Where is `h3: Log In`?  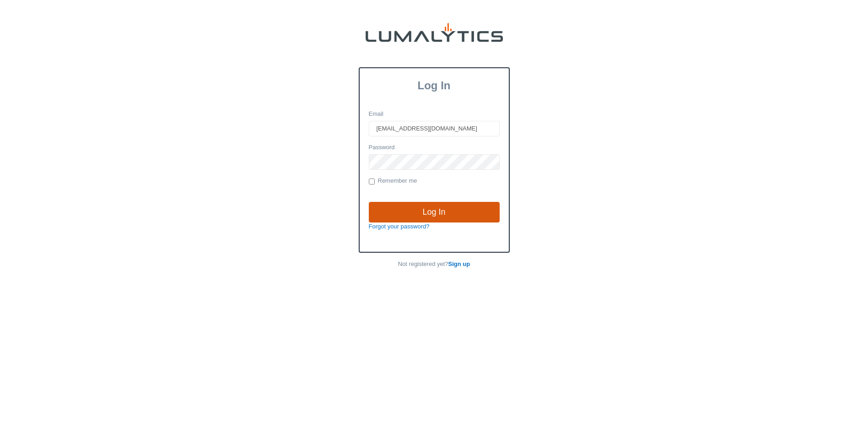
h3: Log In is located at coordinates (434, 86).